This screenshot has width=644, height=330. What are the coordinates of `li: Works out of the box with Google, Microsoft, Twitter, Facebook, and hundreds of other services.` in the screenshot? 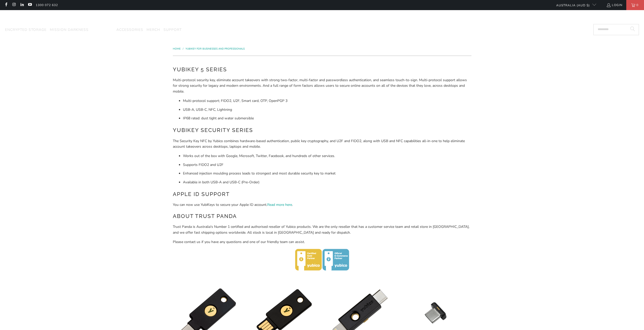 It's located at (328, 156).